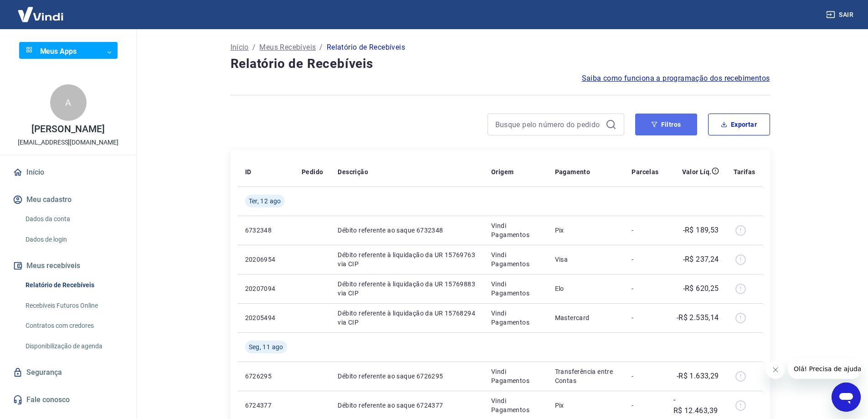 This screenshot has width=868, height=419. I want to click on p: Origem, so click(502, 172).